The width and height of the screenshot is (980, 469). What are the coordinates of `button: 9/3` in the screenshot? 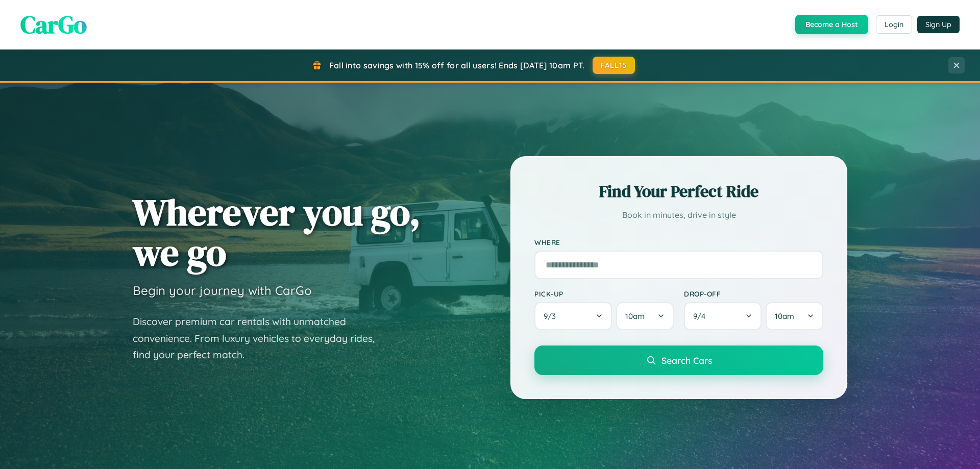 It's located at (573, 316).